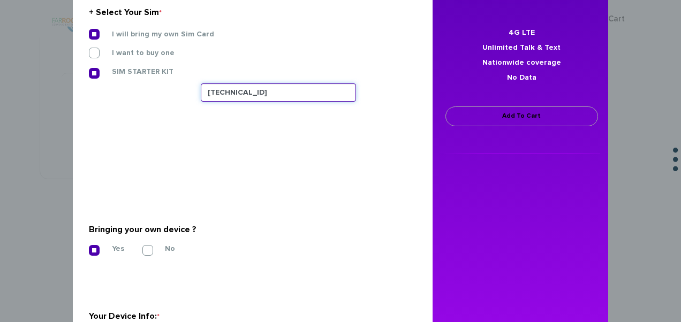  I want to click on div: Bringing your own device ?, so click(248, 230).